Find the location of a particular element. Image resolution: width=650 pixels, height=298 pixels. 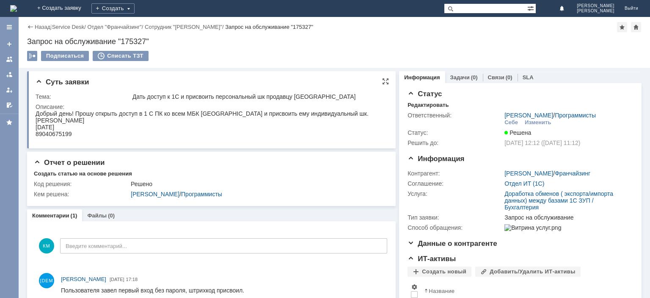

a: Файлы is located at coordinates (97, 215).